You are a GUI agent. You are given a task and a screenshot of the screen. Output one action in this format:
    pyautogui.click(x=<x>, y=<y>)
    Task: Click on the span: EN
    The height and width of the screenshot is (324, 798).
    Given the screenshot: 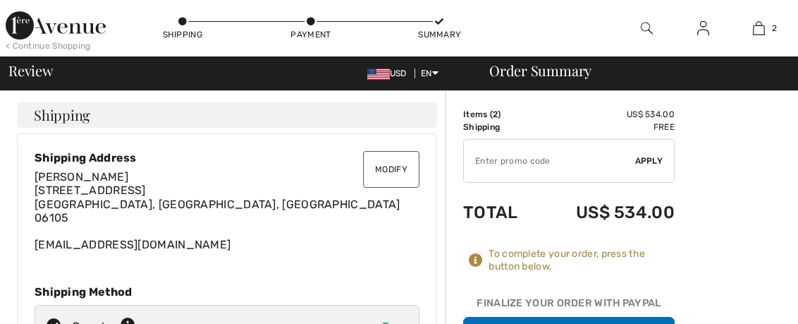 What is the action you would take?
    pyautogui.click(x=430, y=73)
    